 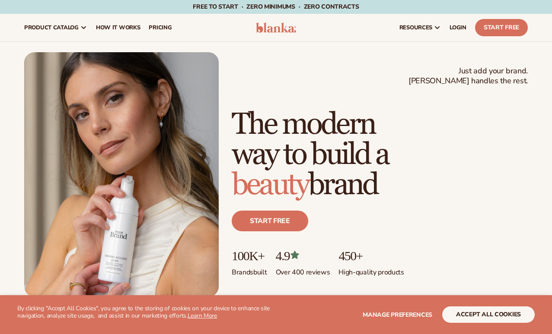 I want to click on p: By clicking "Accept All Cookies", you agree to the storing of cookies on your device to enhance s..., so click(x=146, y=313).